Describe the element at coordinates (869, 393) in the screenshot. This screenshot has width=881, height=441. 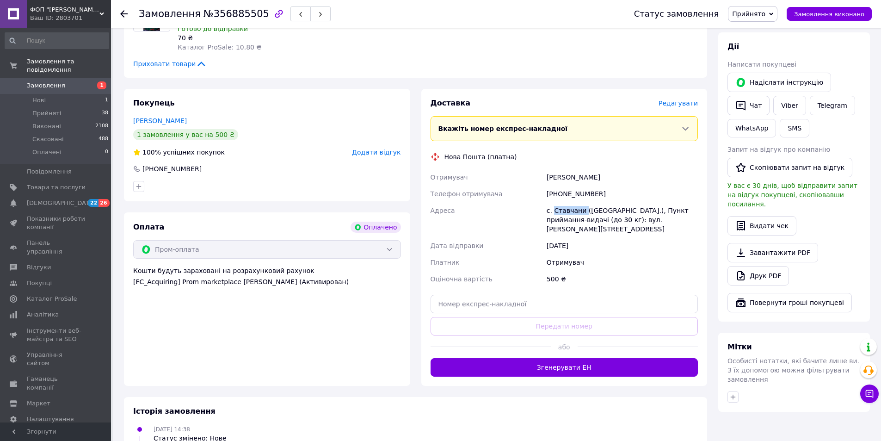
I see `button: Чат з покупцем` at that location.